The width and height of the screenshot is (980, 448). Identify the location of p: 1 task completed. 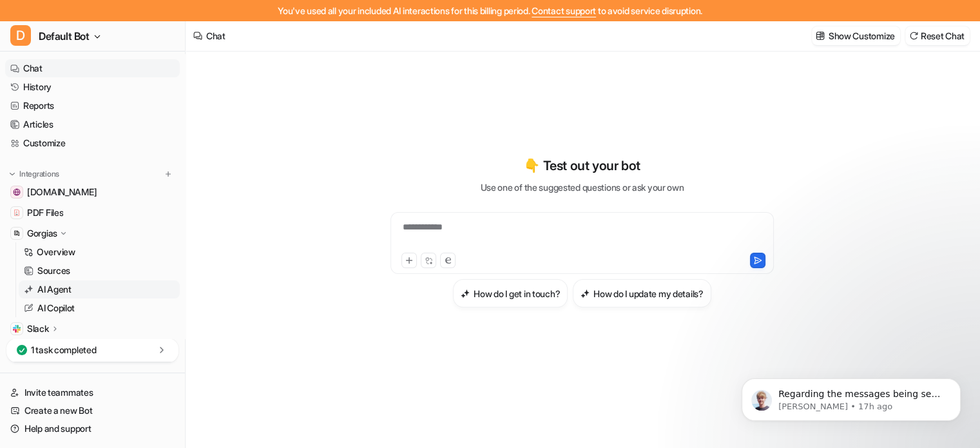
(64, 350).